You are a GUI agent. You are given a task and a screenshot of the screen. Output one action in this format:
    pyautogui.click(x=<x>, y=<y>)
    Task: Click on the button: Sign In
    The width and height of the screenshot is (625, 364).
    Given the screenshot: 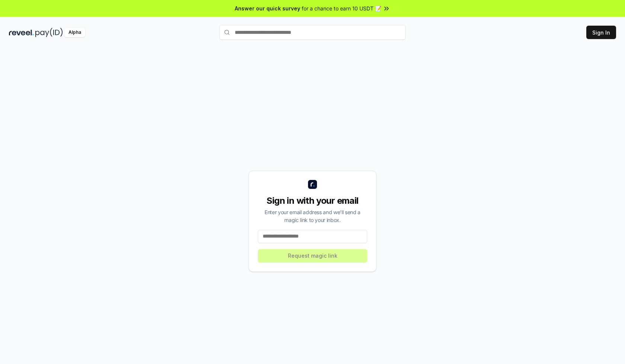 What is the action you would take?
    pyautogui.click(x=602, y=32)
    